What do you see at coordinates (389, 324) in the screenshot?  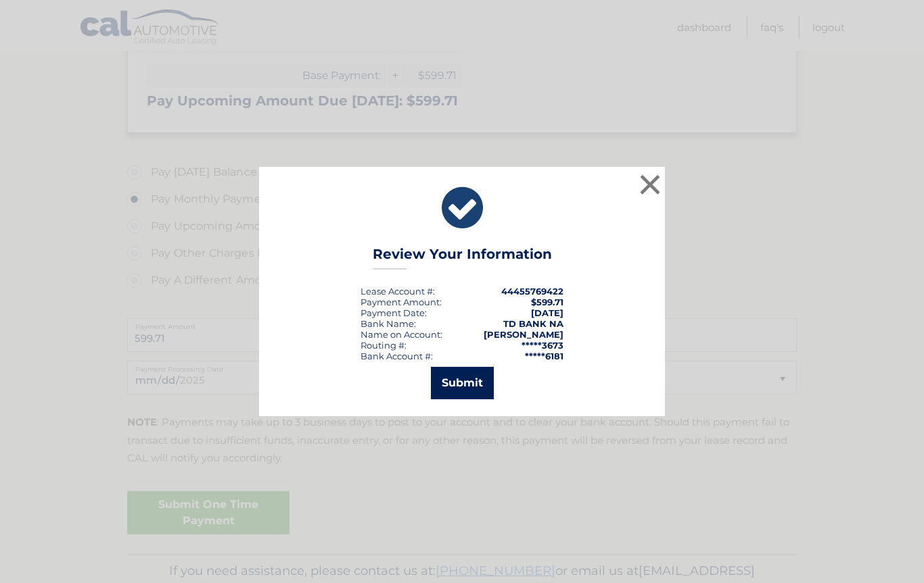 I see `div: Bank Name:` at bounding box center [389, 324].